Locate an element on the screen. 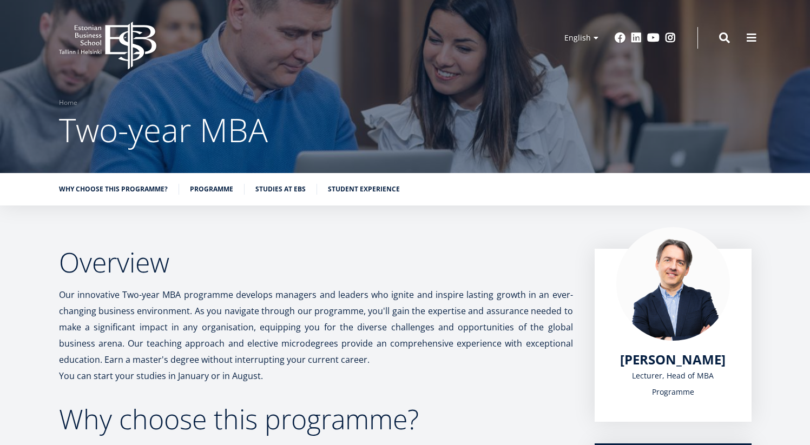 This screenshot has width=810, height=445. a: Why choose this programme? is located at coordinates (113, 189).